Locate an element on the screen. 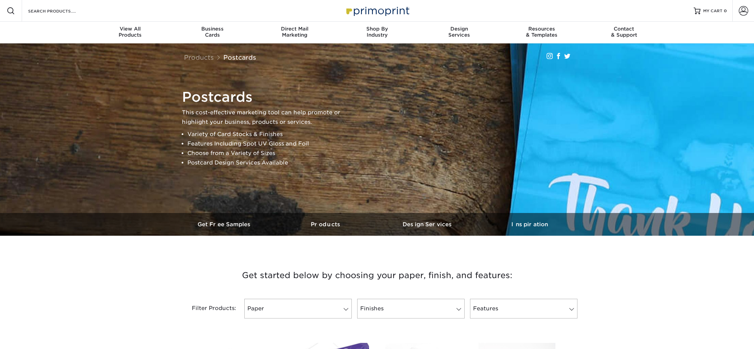 This screenshot has width=754, height=349. a: Inspiration is located at coordinates (530, 224).